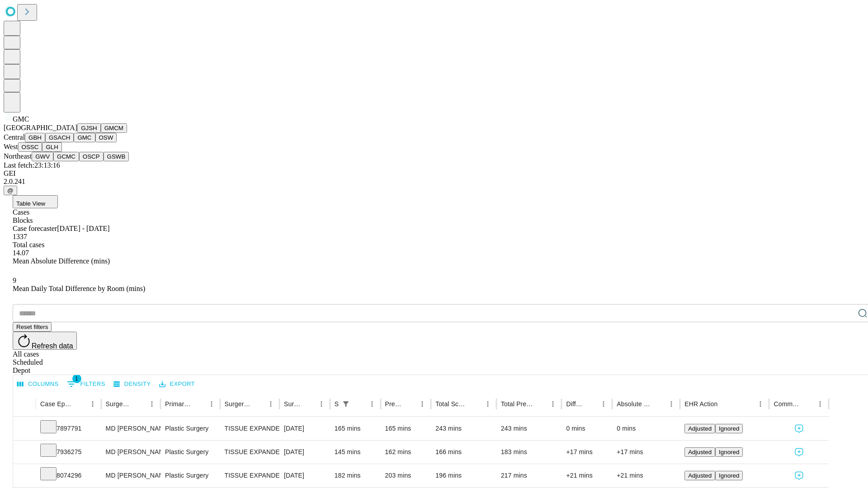  I want to click on div: 1 active filter, so click(346, 404).